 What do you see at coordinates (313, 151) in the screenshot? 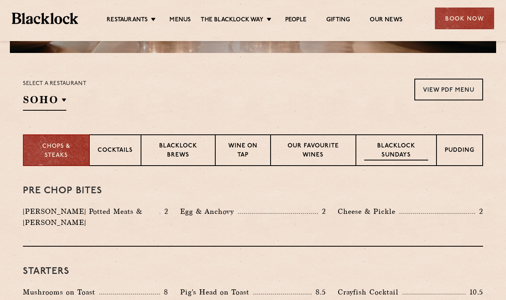
I see `p: Our favourite wines` at bounding box center [313, 151].